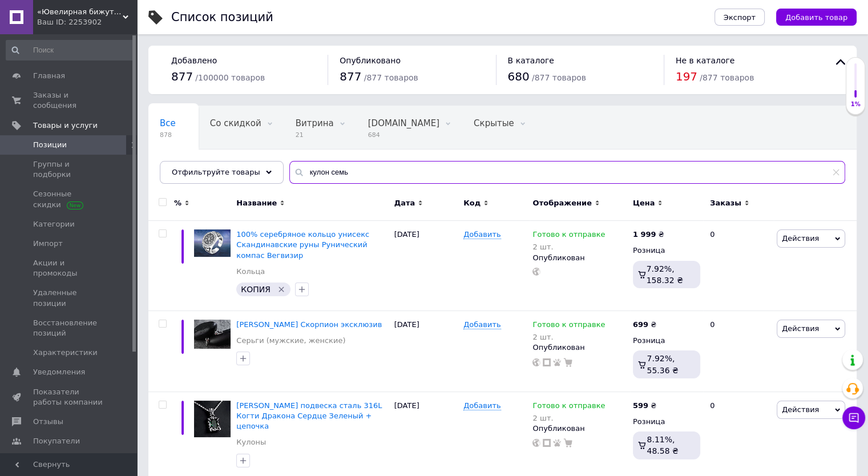 The width and height of the screenshot is (868, 476). I want to click on span: 878, so click(168, 135).